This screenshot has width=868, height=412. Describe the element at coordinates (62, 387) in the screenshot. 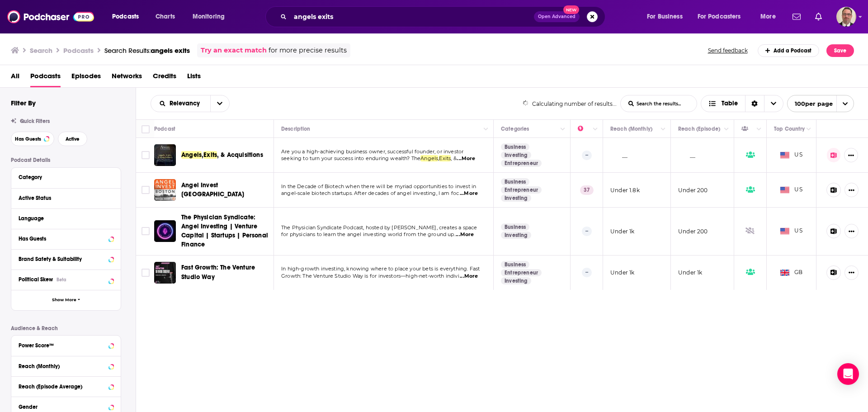

I see `div: Reach (Episode Average)` at that location.